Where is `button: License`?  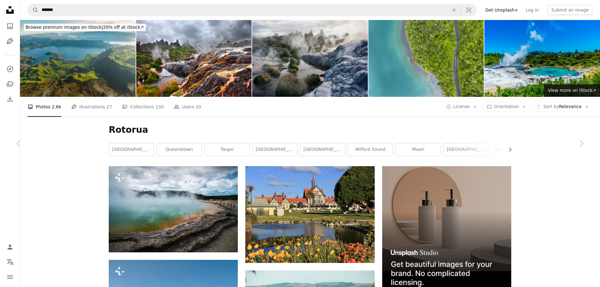 button: License is located at coordinates (461, 107).